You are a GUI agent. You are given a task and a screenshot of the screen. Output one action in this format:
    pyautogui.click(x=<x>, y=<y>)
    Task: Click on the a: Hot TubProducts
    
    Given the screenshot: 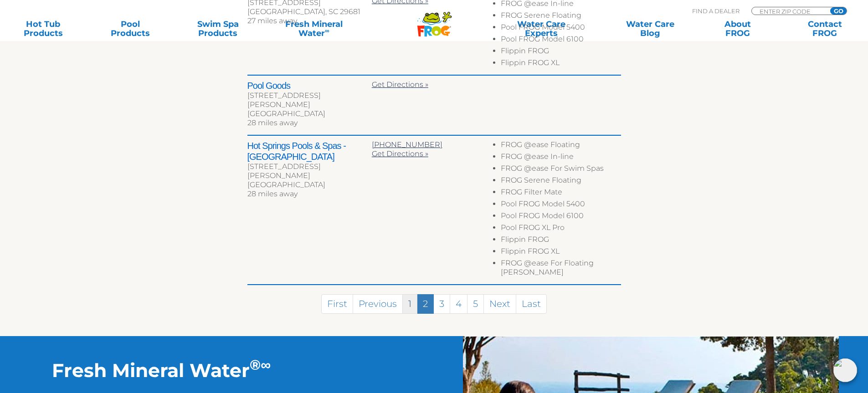 What is the action you would take?
    pyautogui.click(x=43, y=29)
    